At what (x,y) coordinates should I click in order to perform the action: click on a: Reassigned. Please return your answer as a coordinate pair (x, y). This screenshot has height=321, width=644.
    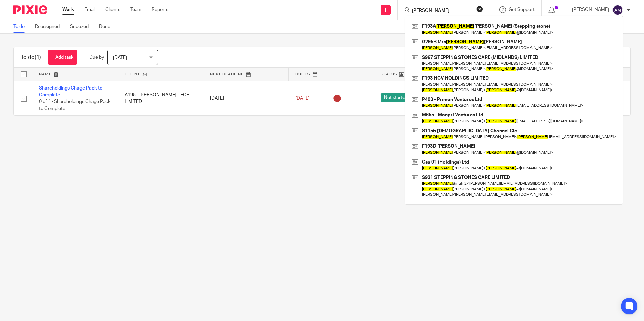
    Looking at the image, I should click on (50, 27).